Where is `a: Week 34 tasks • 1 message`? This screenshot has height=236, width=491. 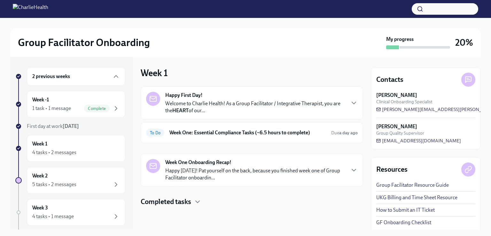 a: Week 34 tasks • 1 message is located at coordinates (70, 212).